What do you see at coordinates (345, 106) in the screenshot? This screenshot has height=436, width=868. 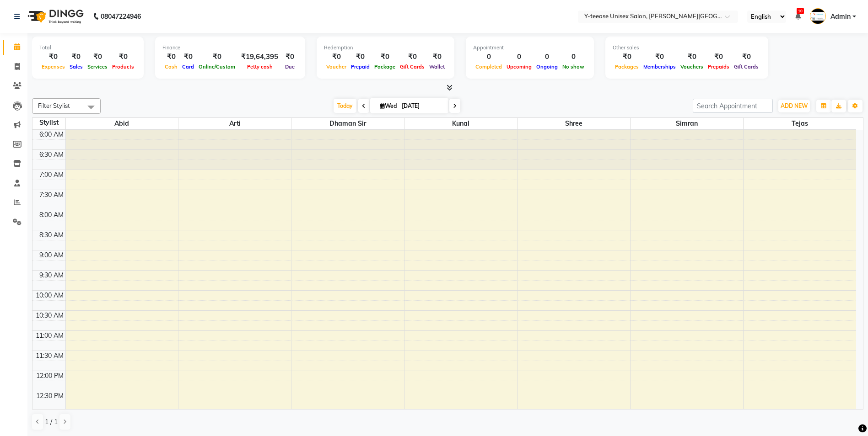 I see `span: Today` at bounding box center [345, 106].